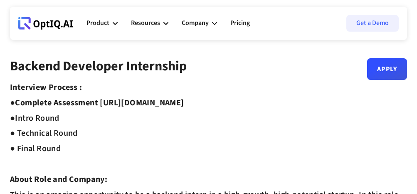 The image size is (417, 194). What do you see at coordinates (59, 179) in the screenshot?
I see `strong: About Role and Company:` at bounding box center [59, 179].